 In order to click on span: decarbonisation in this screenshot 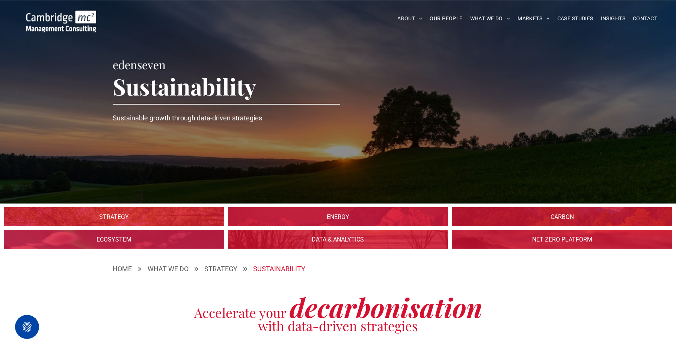, I will do `click(386, 307)`.